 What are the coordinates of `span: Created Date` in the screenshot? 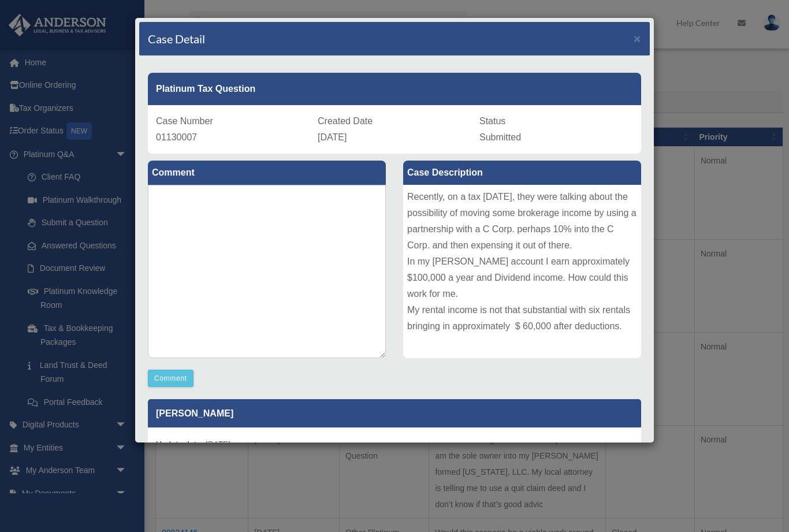 It's located at (345, 121).